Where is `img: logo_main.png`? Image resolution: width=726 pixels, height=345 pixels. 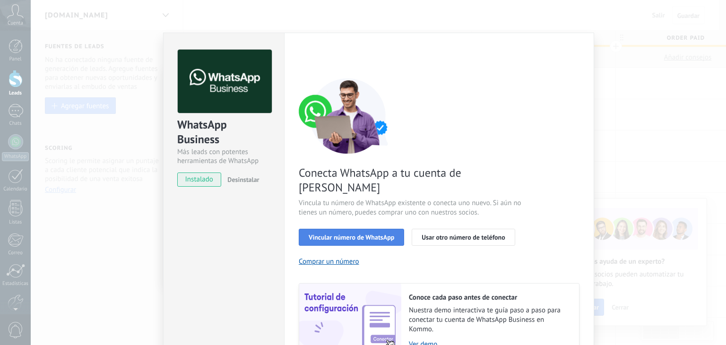
img: logo_main.png is located at coordinates (225, 81).